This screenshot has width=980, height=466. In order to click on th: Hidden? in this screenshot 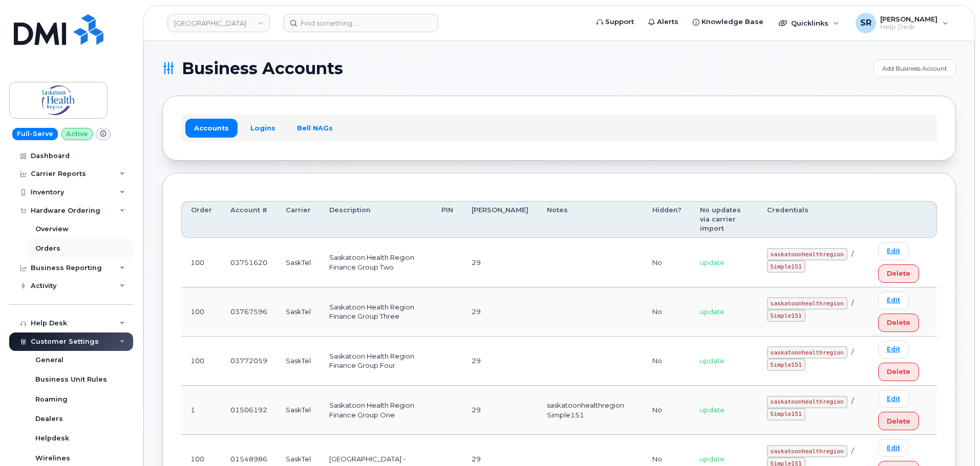, I will do `click(667, 219)`.